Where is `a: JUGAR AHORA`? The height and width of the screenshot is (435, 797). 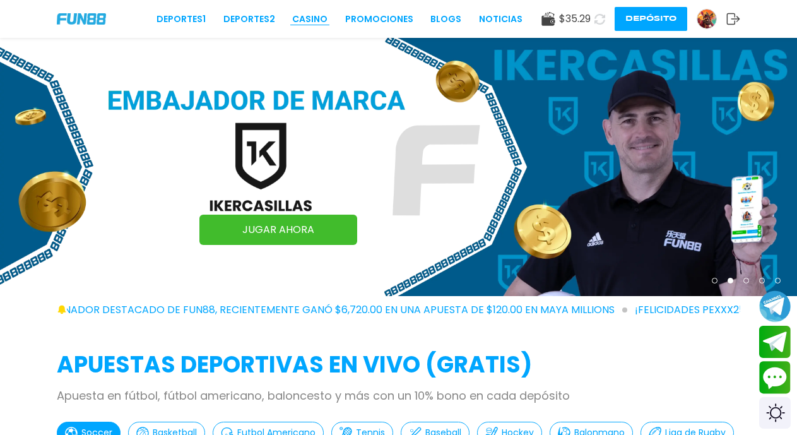
a: JUGAR AHORA is located at coordinates (278, 230).